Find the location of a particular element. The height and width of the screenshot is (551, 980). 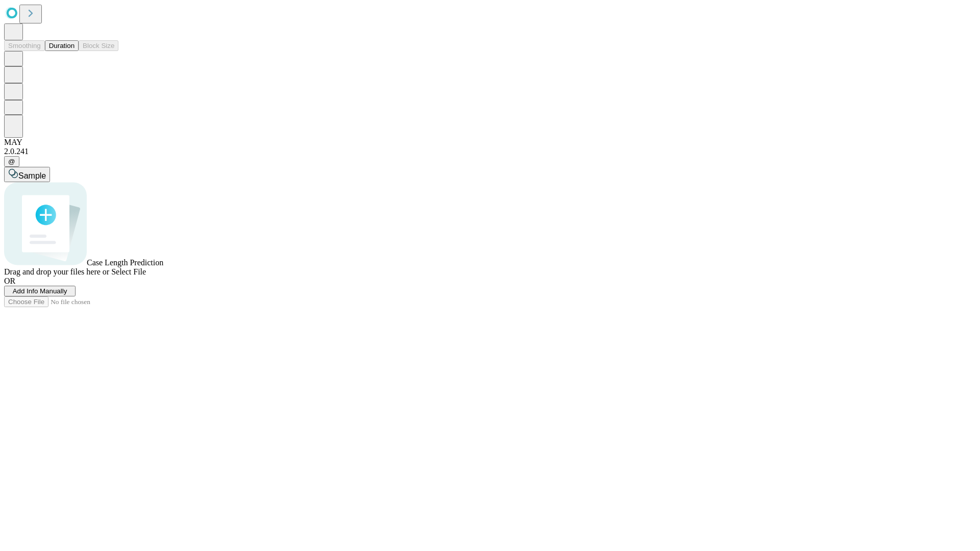

button: Smoothing is located at coordinates (25, 45).